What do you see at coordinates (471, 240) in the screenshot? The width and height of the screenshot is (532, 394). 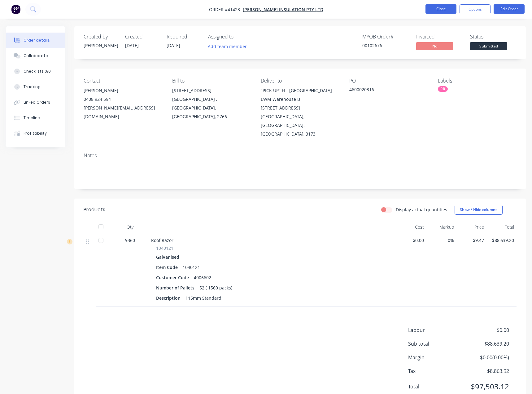 I see `span: $9.47` at bounding box center [471, 240].